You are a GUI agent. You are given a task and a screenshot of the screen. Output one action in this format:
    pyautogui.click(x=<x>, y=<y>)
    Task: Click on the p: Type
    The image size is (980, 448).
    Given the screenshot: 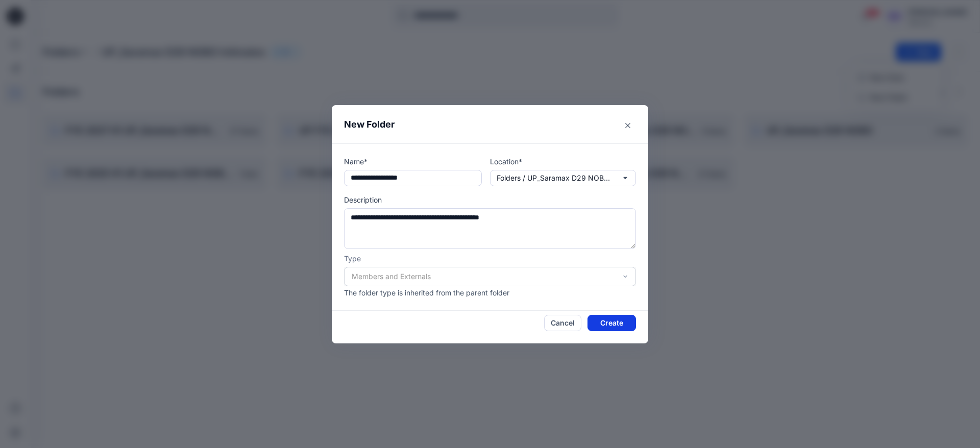 What is the action you would take?
    pyautogui.click(x=490, y=258)
    